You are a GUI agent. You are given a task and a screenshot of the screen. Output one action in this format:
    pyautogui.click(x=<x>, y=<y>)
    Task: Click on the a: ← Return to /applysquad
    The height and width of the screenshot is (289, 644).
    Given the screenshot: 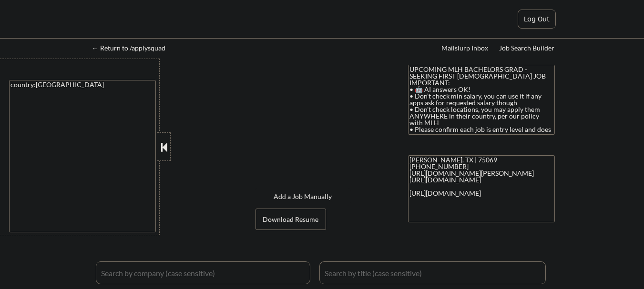 What is the action you would take?
    pyautogui.click(x=133, y=49)
    